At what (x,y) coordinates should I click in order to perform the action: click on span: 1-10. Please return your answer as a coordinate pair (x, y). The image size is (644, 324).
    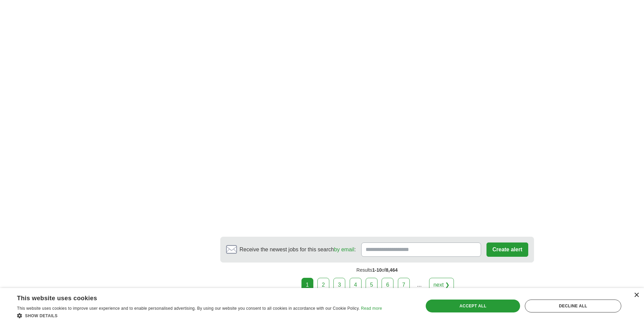
    Looking at the image, I should click on (377, 270).